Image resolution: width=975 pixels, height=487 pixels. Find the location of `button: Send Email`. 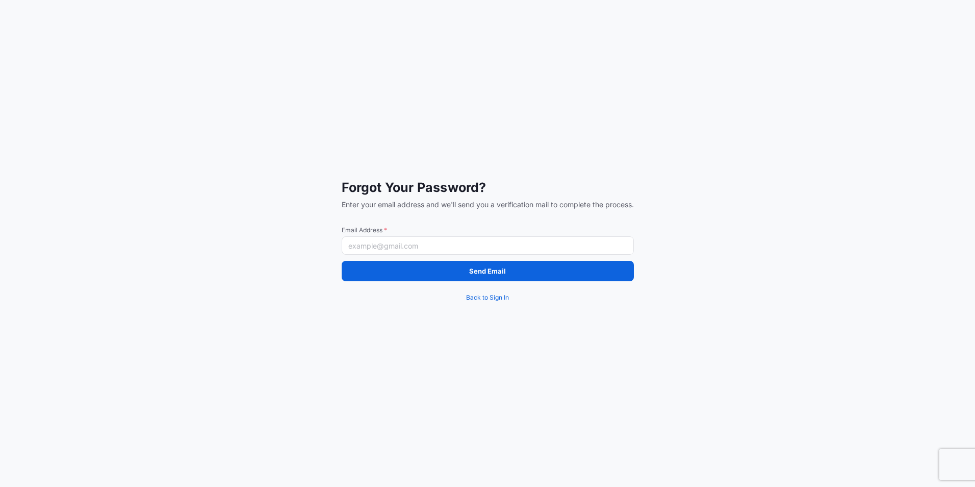

button: Send Email is located at coordinates (488, 271).